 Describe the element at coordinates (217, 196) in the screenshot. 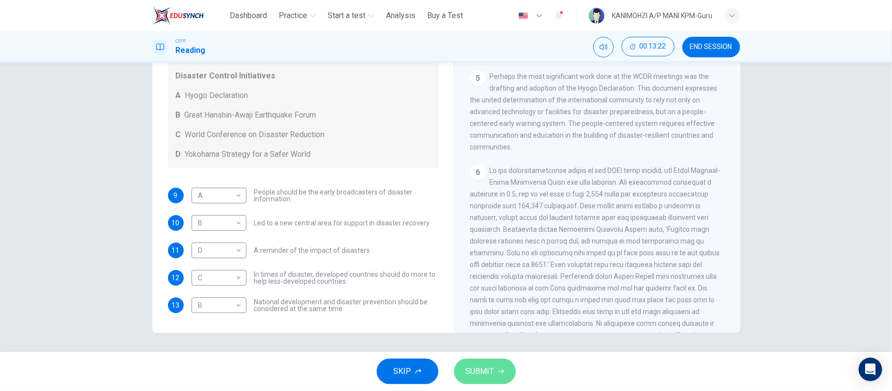

I see `div: A` at that location.